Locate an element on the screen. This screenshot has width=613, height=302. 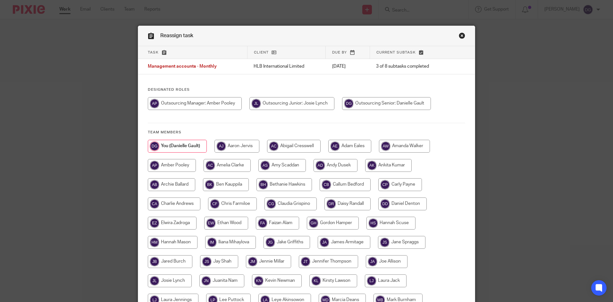
td: 3 of 8 subtasks completed is located at coordinates (410, 67).